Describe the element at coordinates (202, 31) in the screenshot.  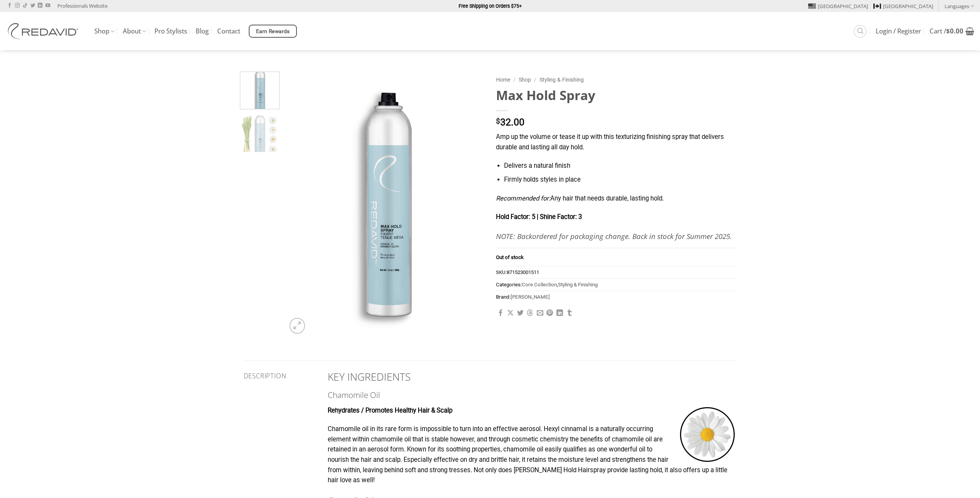
I see `a: Blog` at that location.